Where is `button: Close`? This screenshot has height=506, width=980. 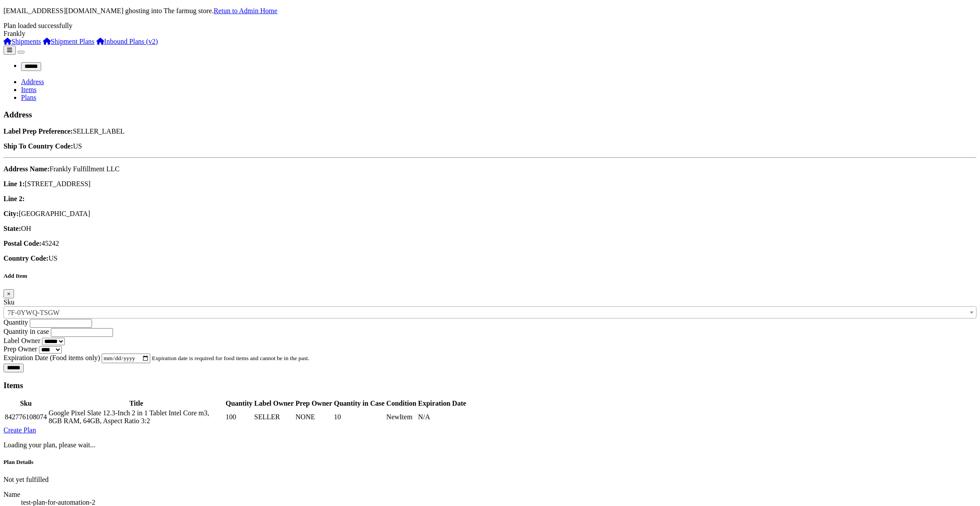 button: Close is located at coordinates (9, 294).